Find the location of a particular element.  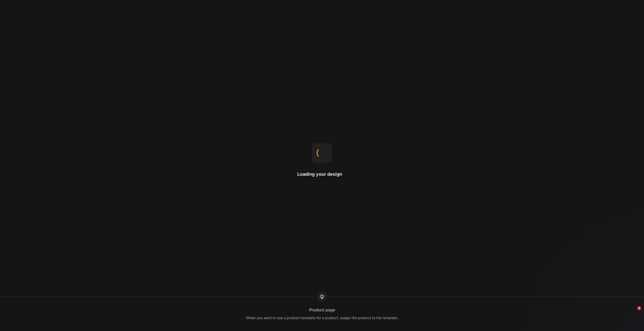

div: When you want to use a product template for a product, assign the product to the template. is located at coordinates (322, 318).